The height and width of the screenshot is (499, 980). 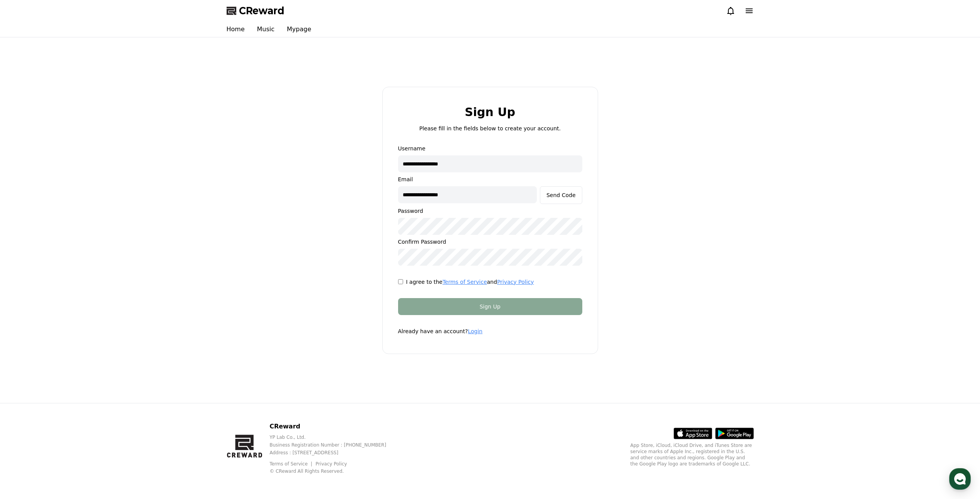 What do you see at coordinates (561, 195) in the screenshot?
I see `button: Send Code` at bounding box center [561, 195].